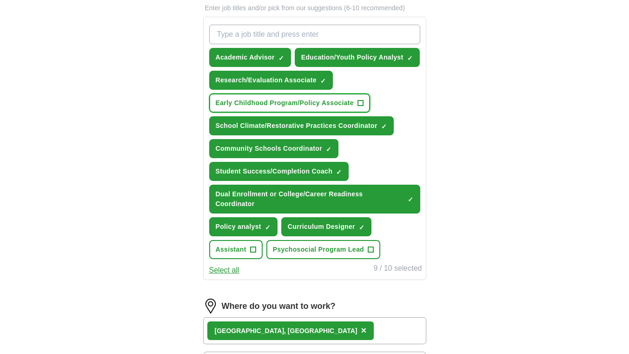 Image resolution: width=629 pixels, height=354 pixels. What do you see at coordinates (239, 226) in the screenshot?
I see `span: Policy analyst` at bounding box center [239, 226].